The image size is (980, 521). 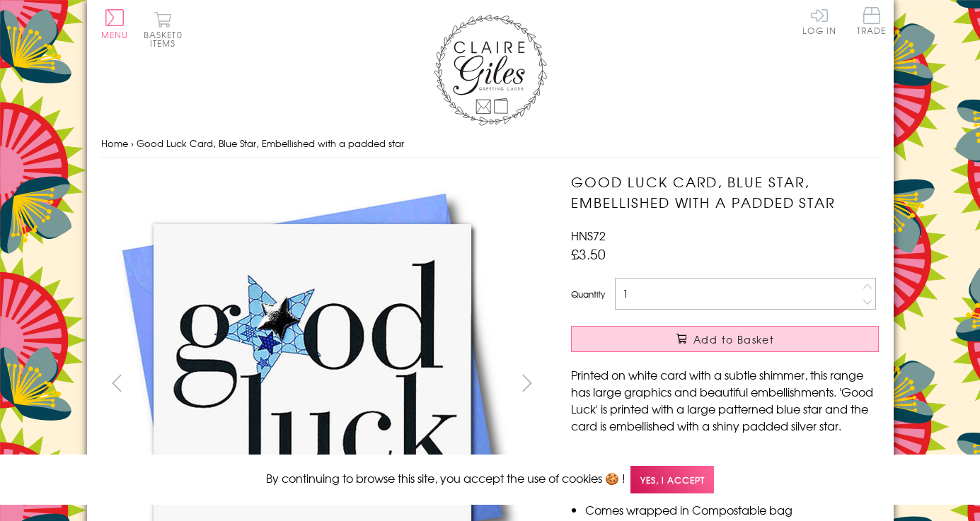 I want to click on button: Add to Basket, so click(x=724, y=339).